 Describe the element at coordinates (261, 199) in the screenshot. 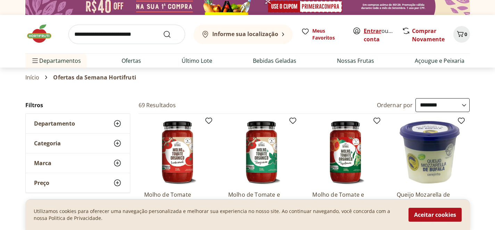

I see `a: Molho de Tomate e Manjericão Orgânico Natural Da Terra 330g` at that location.